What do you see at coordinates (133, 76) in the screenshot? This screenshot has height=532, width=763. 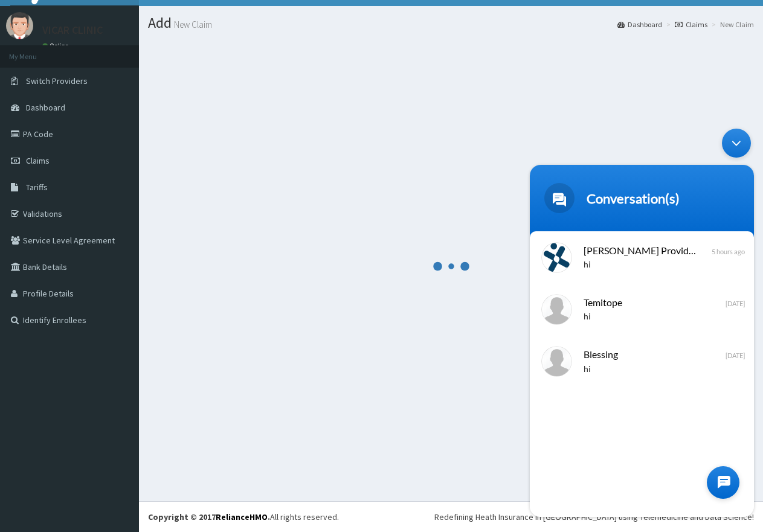 I see `div: Conversation(s)` at bounding box center [133, 76].